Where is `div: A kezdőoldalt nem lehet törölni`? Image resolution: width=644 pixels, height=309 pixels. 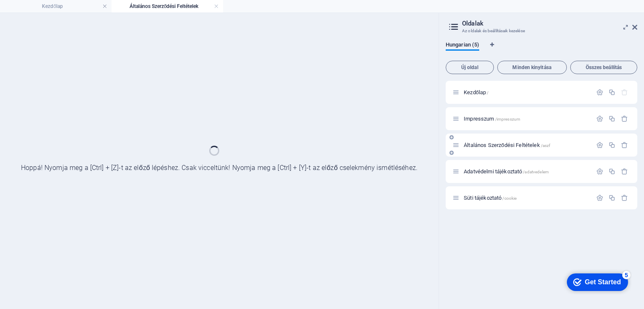
div: A kezdőoldalt nem lehet törölni is located at coordinates (624, 92).